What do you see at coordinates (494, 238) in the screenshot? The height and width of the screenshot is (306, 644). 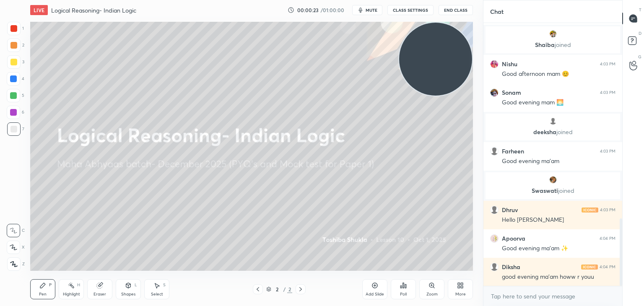 I see `img: 6bf3a0f4215746089b6bdb5a8c61ea98.jpg` at bounding box center [494, 238].